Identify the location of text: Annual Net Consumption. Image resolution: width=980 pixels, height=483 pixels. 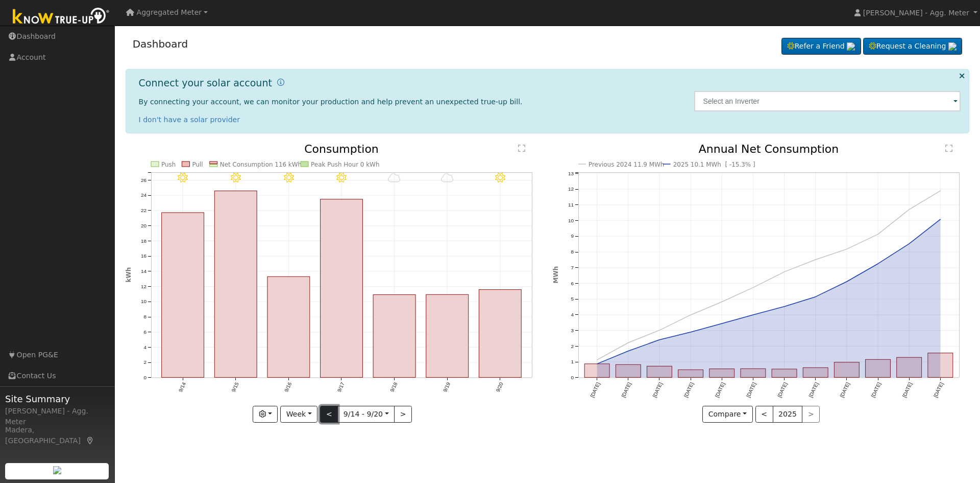
(769, 149).